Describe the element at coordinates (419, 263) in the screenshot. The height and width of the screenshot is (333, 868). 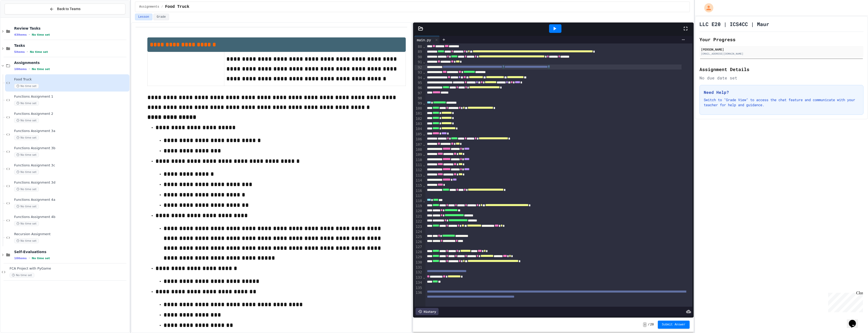
I see `div: 130` at that location.